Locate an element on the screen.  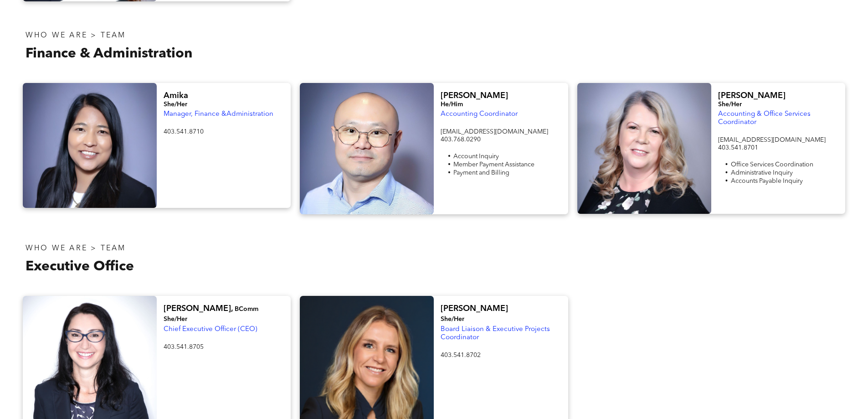
span: 403.768.0290 is located at coordinates (461, 140).